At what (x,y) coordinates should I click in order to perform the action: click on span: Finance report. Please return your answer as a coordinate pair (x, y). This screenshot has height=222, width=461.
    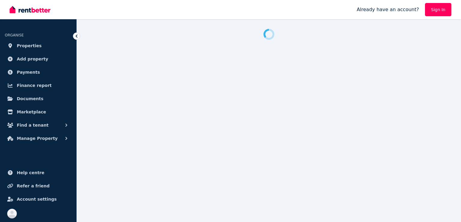
    Looking at the image, I should click on (34, 85).